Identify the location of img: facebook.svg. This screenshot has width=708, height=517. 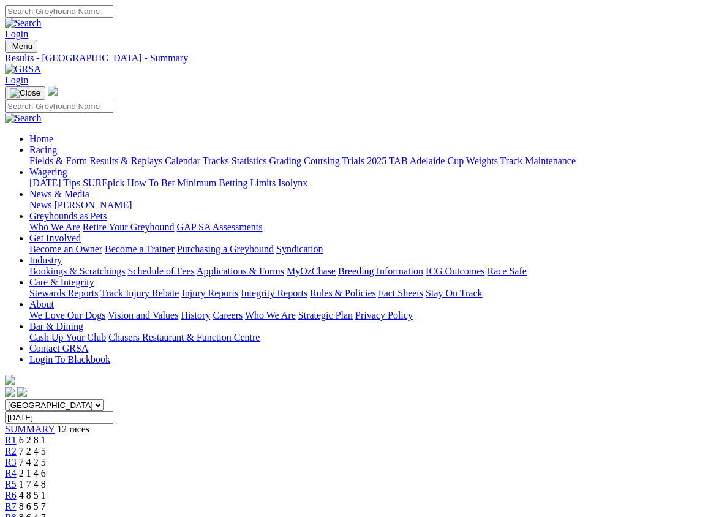
(10, 392).